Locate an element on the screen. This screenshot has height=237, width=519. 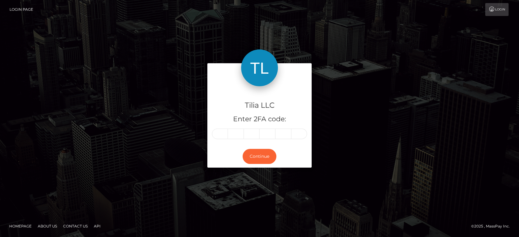
button: Continue is located at coordinates (260, 156).